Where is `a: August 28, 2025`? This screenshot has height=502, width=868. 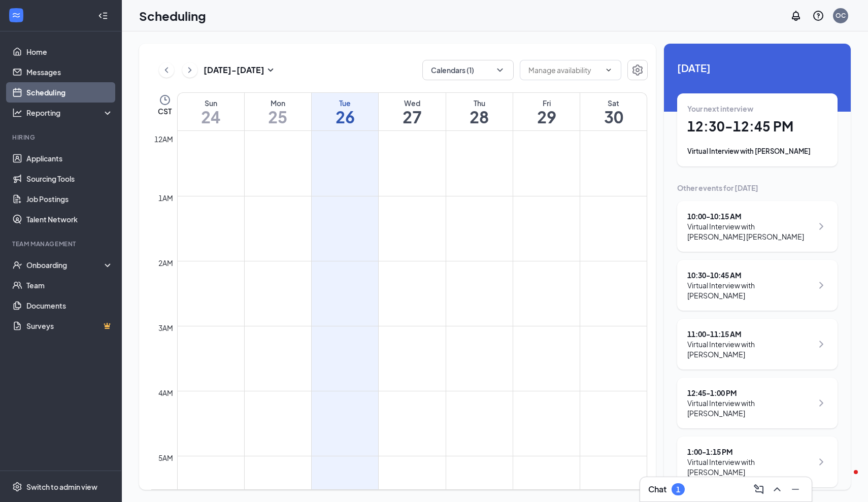
a: August 28, 2025 is located at coordinates (479, 112).